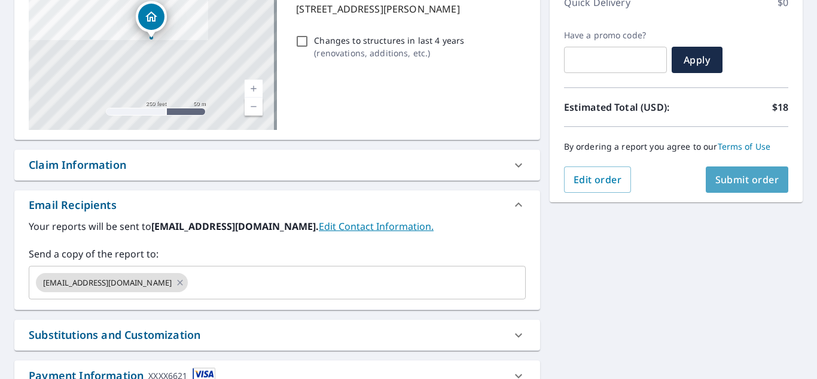 The image size is (817, 379). What do you see at coordinates (389, 40) in the screenshot?
I see `p: Changes to structures in last 4 years` at bounding box center [389, 40].